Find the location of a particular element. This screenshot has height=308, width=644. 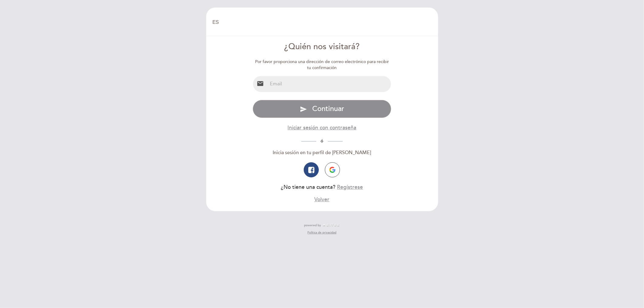

span: Continuar is located at coordinates (328, 108).